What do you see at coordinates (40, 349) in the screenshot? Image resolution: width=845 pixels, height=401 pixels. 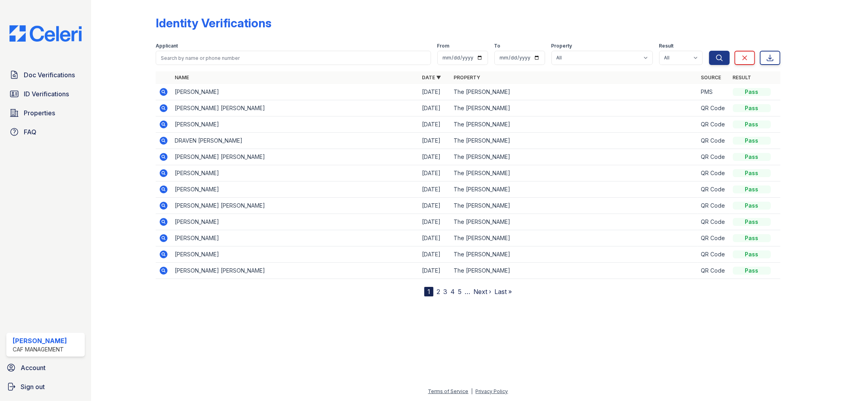 I see `div: CAF Management` at bounding box center [40, 349].